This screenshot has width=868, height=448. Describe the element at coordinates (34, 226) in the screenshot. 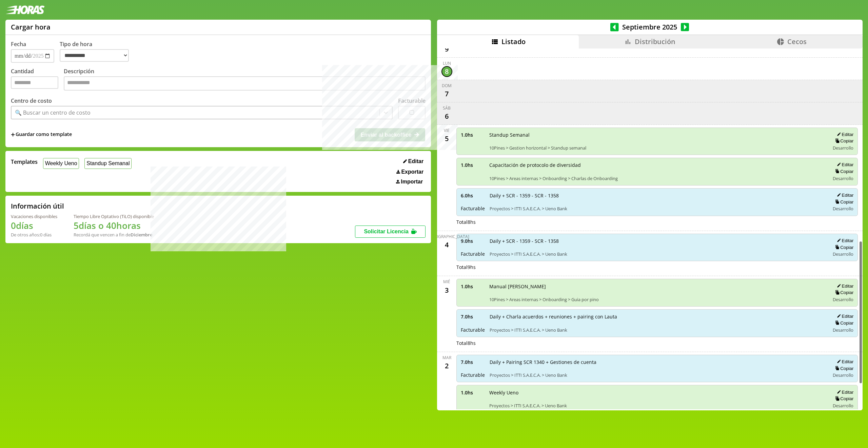

I see `h1: 0 días` at that location.